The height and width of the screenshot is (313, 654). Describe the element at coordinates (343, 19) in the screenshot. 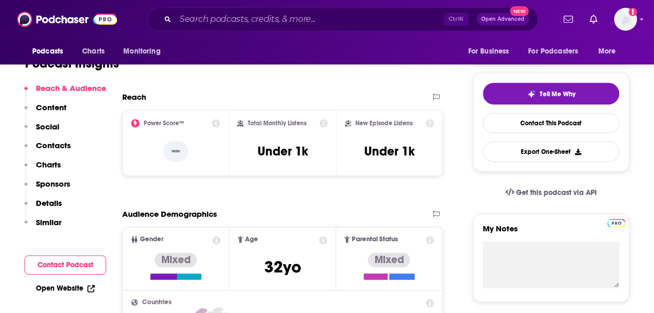

I see `div: Search podcasts, credits, & more...` at that location.